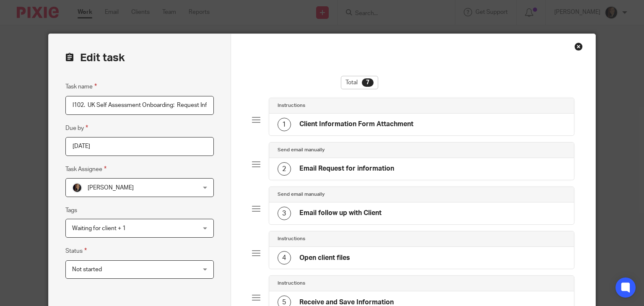  Describe the element at coordinates (87, 270) in the screenshot. I see `span: Not started` at that location.